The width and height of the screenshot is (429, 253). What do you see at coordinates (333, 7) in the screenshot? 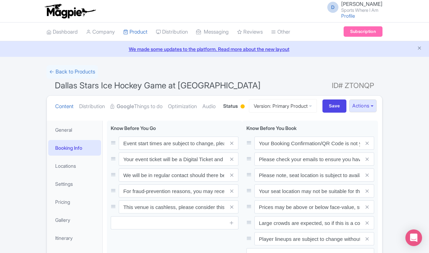
I see `span: D` at bounding box center [333, 7].